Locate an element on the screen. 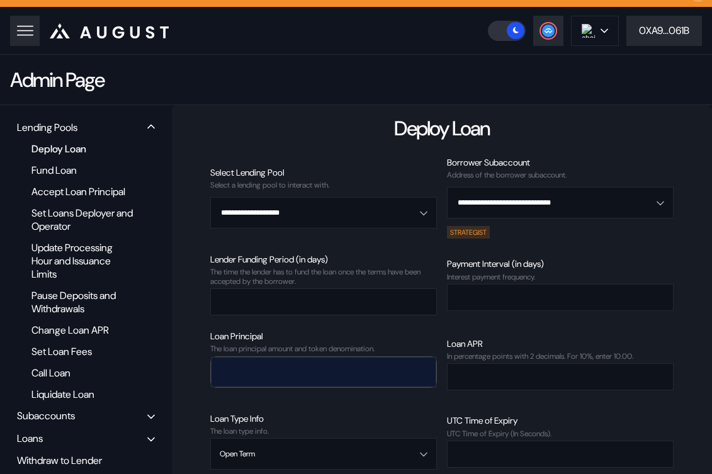  div: The time the lender has to fund the loan once the terms have been accepted by the borrower. is located at coordinates (323, 276).